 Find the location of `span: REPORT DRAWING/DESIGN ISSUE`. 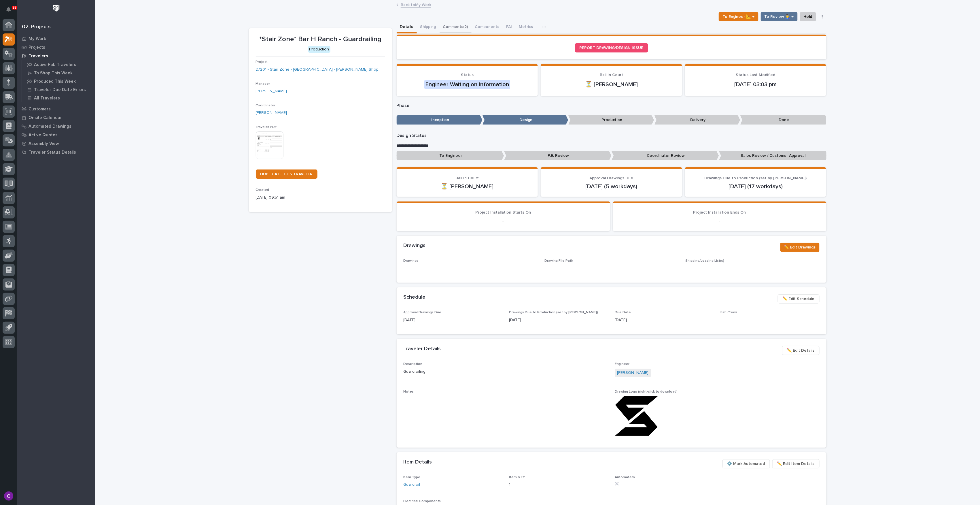

span: REPORT DRAWING/DESIGN ISSUE is located at coordinates (612, 48).